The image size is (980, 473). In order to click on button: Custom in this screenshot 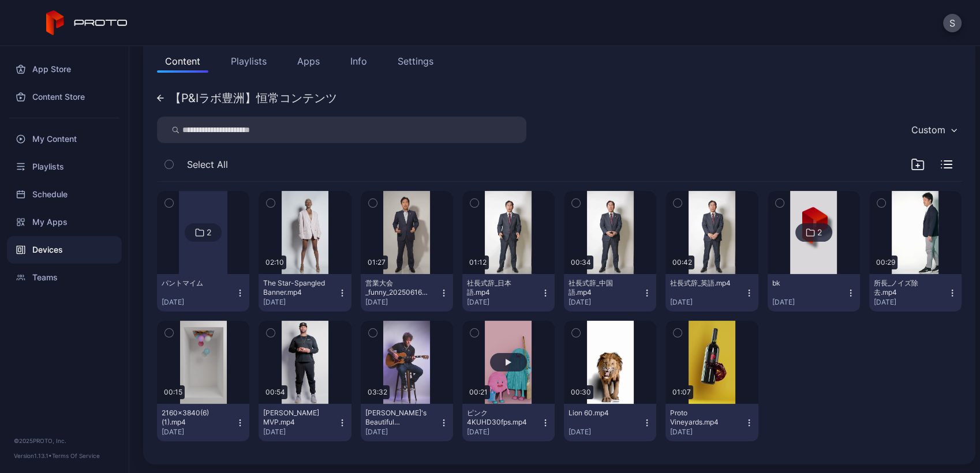, I will do `click(933, 130)`.